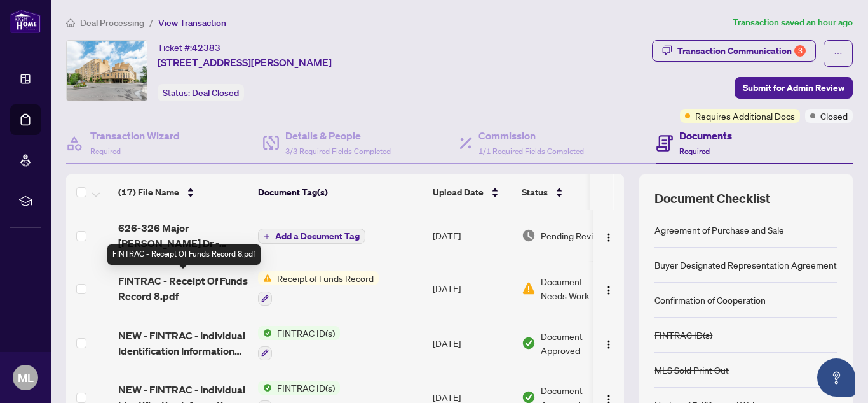 The image size is (868, 403). What do you see at coordinates (742, 51) in the screenshot?
I see `div: Transaction Communication` at bounding box center [742, 51].